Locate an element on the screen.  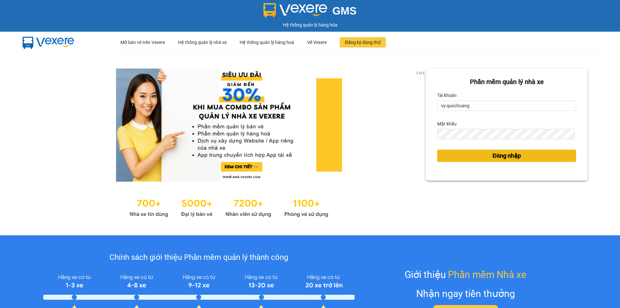
li: slide item 2 is located at coordinates (229, 175).